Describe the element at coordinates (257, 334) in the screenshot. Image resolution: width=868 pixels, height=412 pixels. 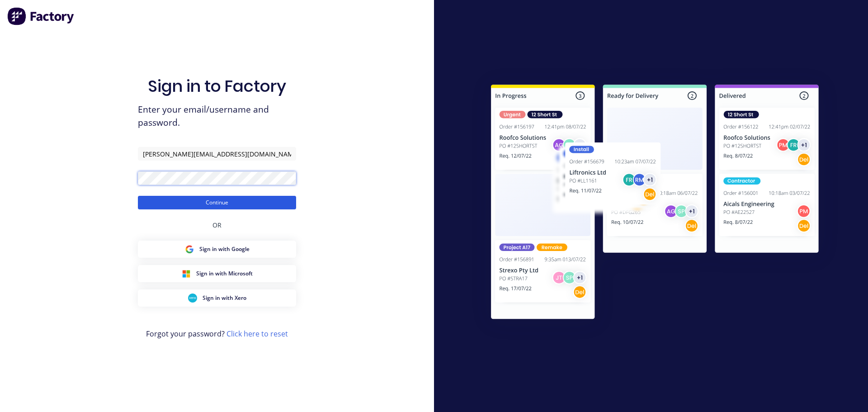
I see `a: Click here to reset` at that location.